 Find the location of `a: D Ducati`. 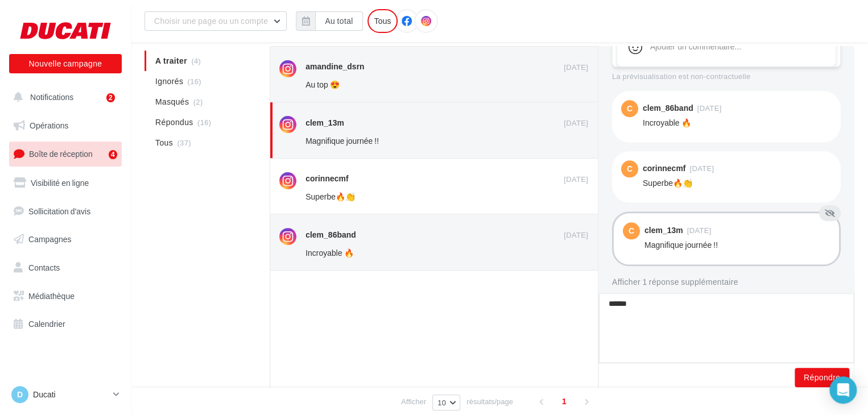

a: D Ducati is located at coordinates (65, 395).